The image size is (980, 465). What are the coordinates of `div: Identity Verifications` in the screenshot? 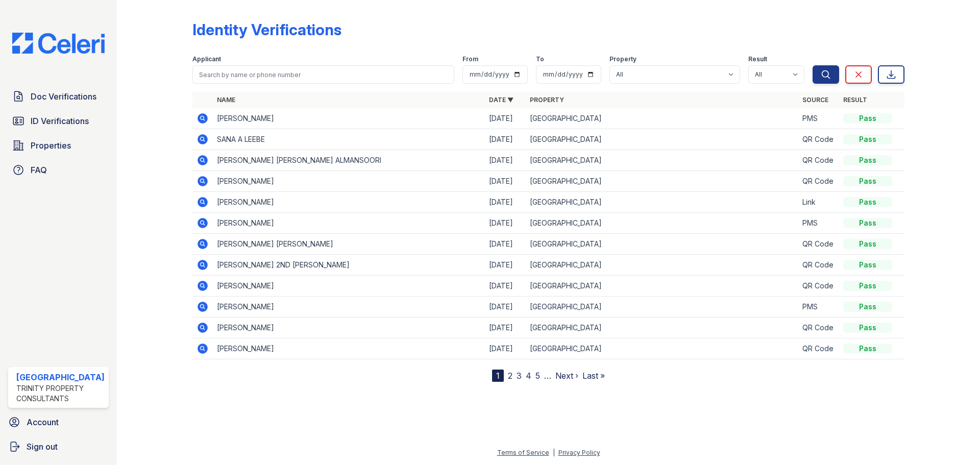 It's located at (267, 29).